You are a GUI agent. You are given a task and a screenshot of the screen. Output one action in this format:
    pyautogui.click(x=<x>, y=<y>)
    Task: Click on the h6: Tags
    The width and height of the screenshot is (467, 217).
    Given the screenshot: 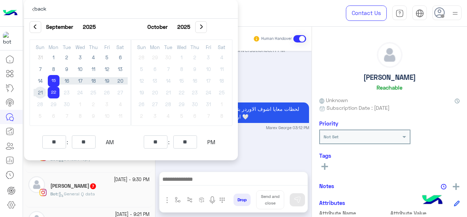 What is the action you would take?
    pyautogui.click(x=390, y=155)
    